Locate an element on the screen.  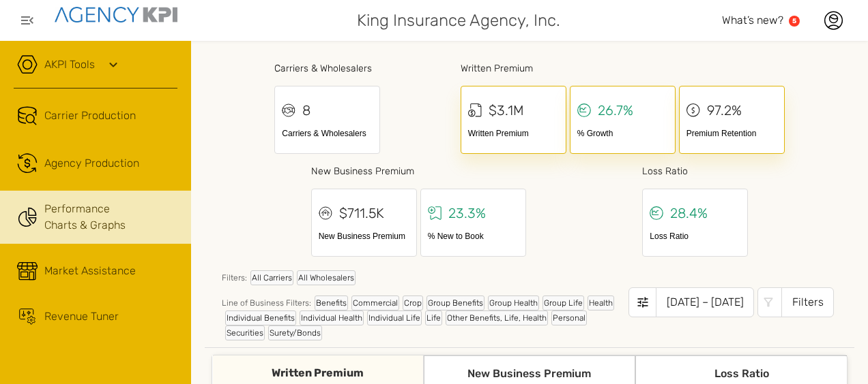
div: Group Benefits is located at coordinates (455, 303).